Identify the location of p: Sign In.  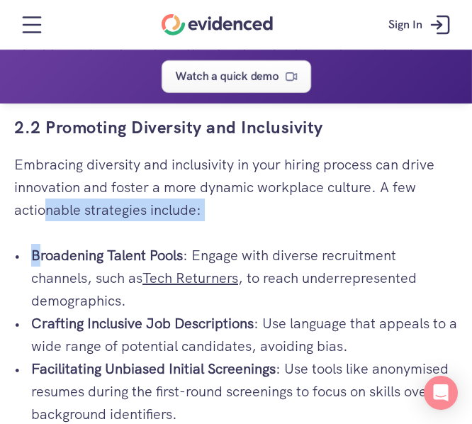
(405, 25).